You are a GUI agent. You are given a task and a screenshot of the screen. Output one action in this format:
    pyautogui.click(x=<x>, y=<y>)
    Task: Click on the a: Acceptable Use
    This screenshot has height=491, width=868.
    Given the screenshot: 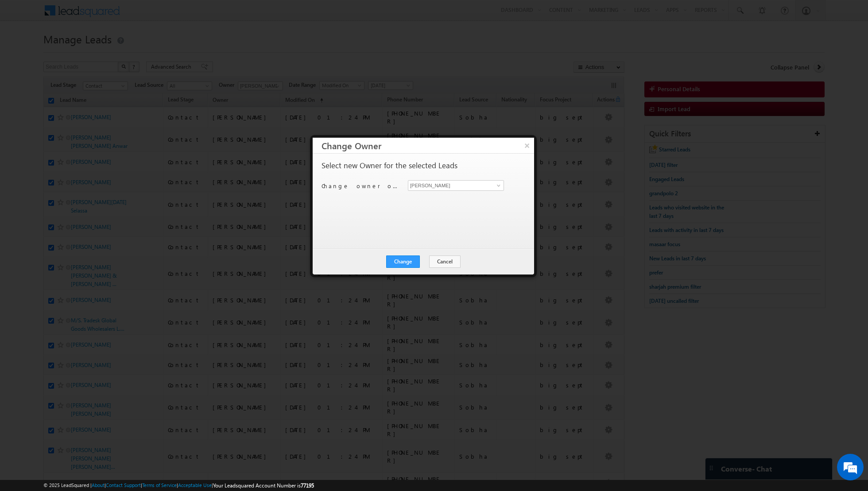 What is the action you would take?
    pyautogui.click(x=195, y=485)
    